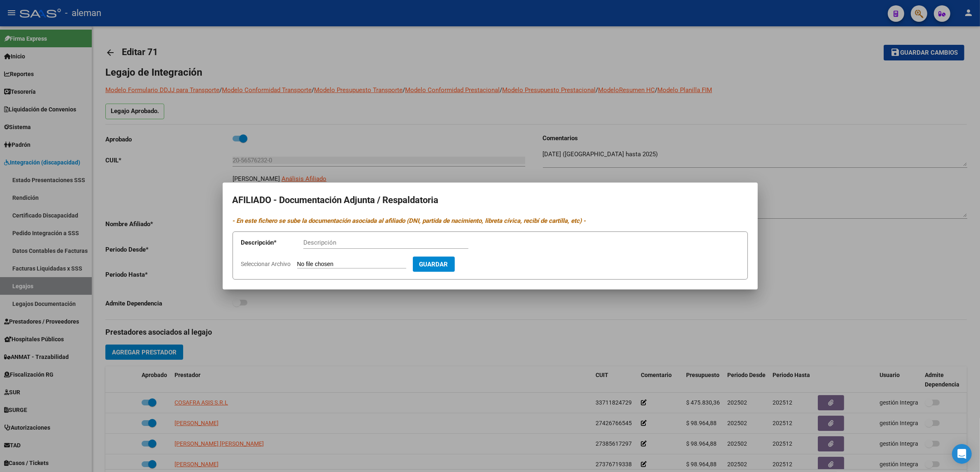 Image resolution: width=980 pixels, height=472 pixels. Describe the element at coordinates (409, 221) in the screenshot. I see `i: - En este fichero se sube la documentación asociada al afiliado (DNI, partida de nacimiento, libr...` at that location.